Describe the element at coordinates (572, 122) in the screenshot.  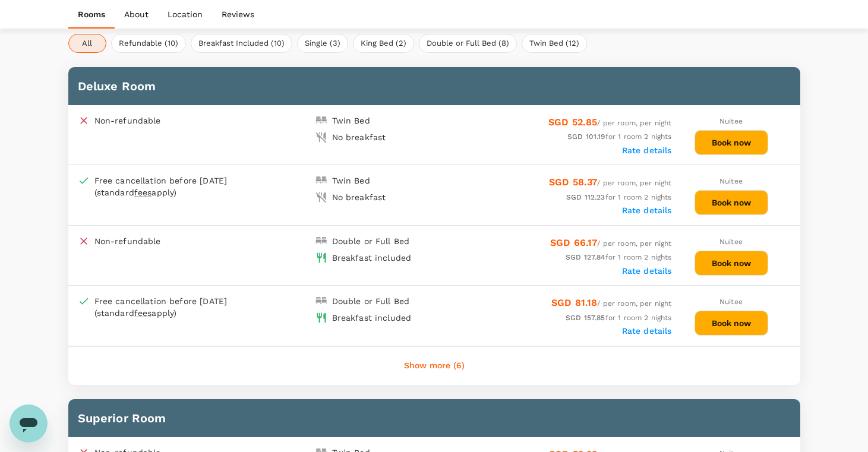
I see `span: SGD 52.85` at that location.